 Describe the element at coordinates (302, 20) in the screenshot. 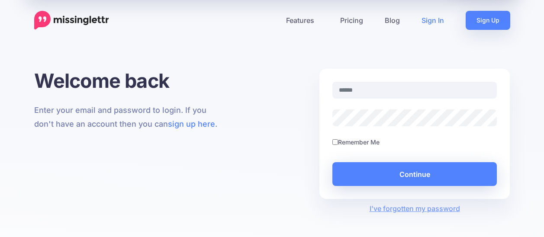

I see `a: Features` at that location.